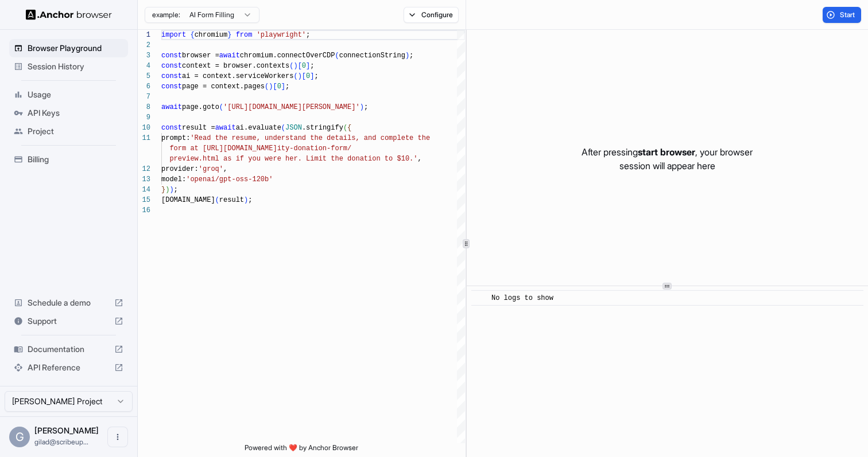 This screenshot has width=868, height=457. What do you see at coordinates (180, 169) in the screenshot?
I see `span: provider:` at bounding box center [180, 169].